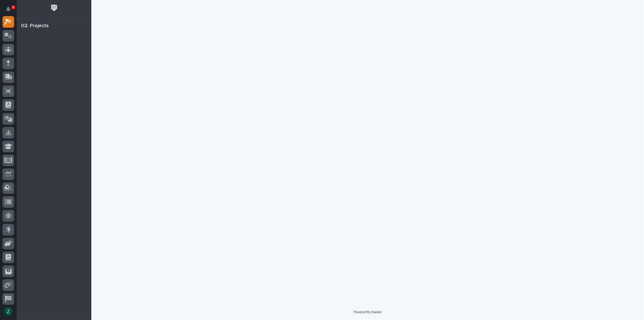  Describe the element at coordinates (35, 26) in the screenshot. I see `div: 02. Projects` at that location.